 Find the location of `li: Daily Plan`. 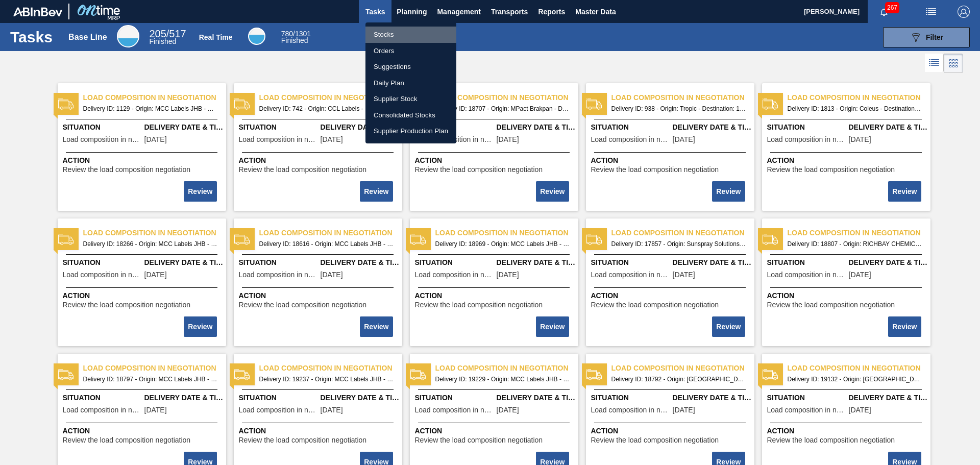

li: Daily Plan is located at coordinates (411, 83).